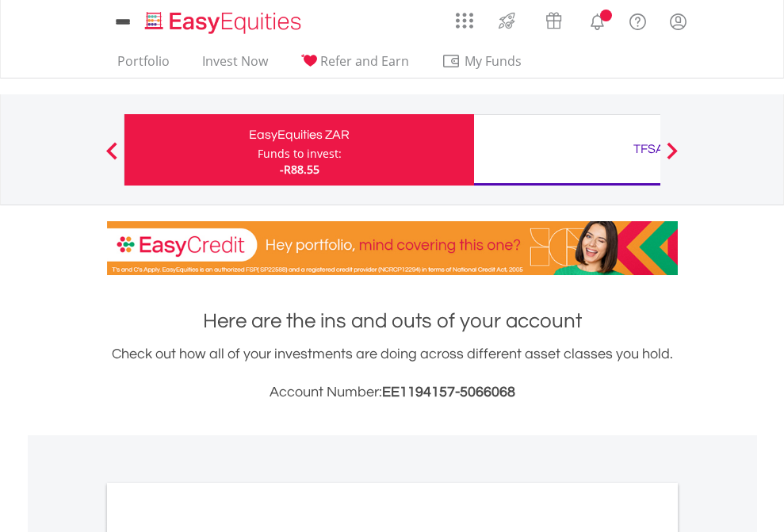  What do you see at coordinates (507, 21) in the screenshot?
I see `img: thrive-v2.svg` at bounding box center [507, 21].